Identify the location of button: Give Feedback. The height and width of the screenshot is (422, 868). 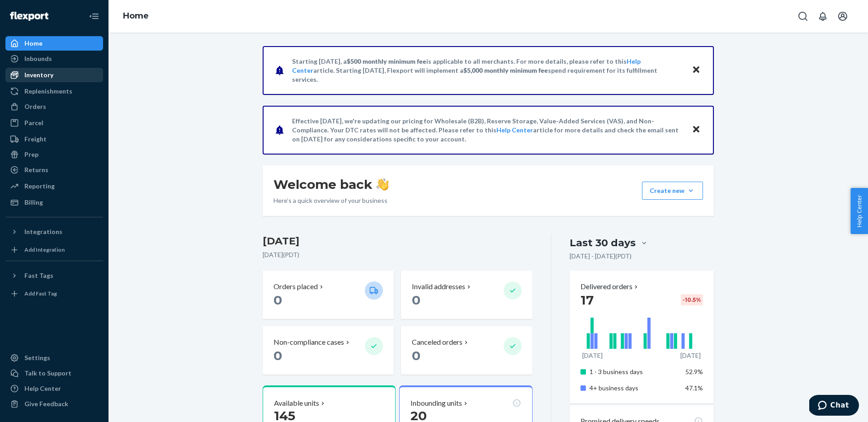
(54, 404).